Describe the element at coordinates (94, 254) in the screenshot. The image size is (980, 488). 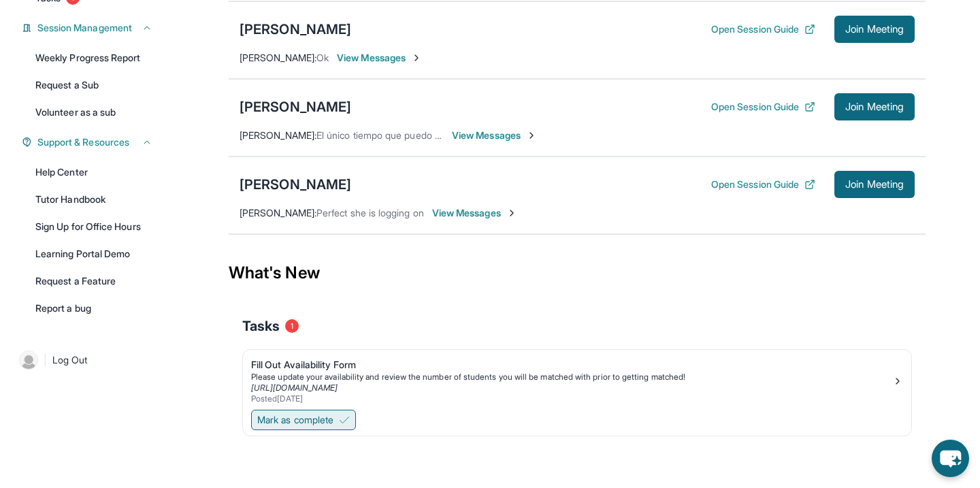
I see `a: Learning Portal Demo` at that location.